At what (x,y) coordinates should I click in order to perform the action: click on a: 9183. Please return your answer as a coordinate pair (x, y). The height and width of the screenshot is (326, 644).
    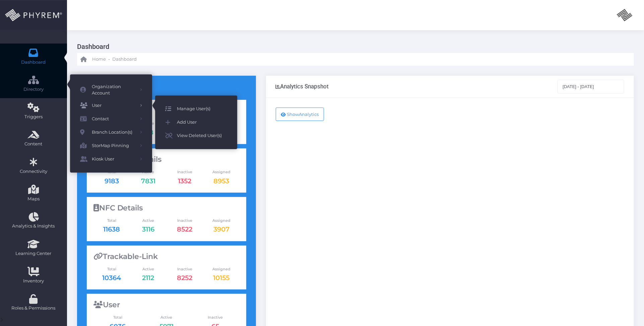
    Looking at the image, I should click on (112, 181).